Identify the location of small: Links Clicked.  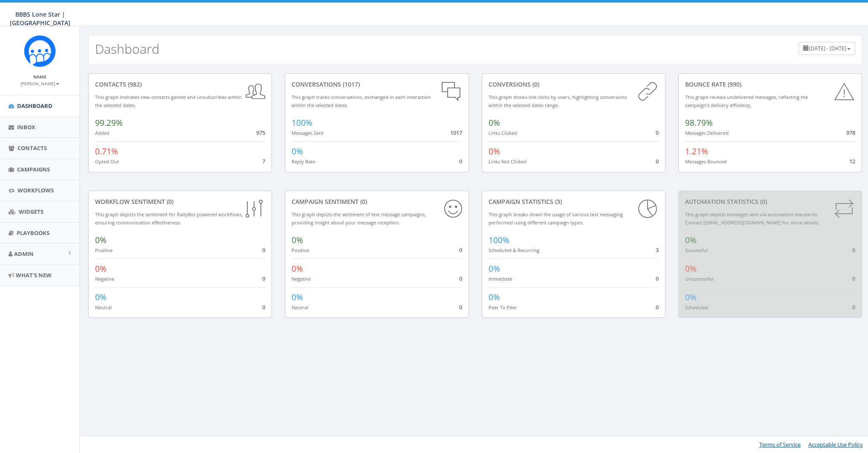
(503, 133).